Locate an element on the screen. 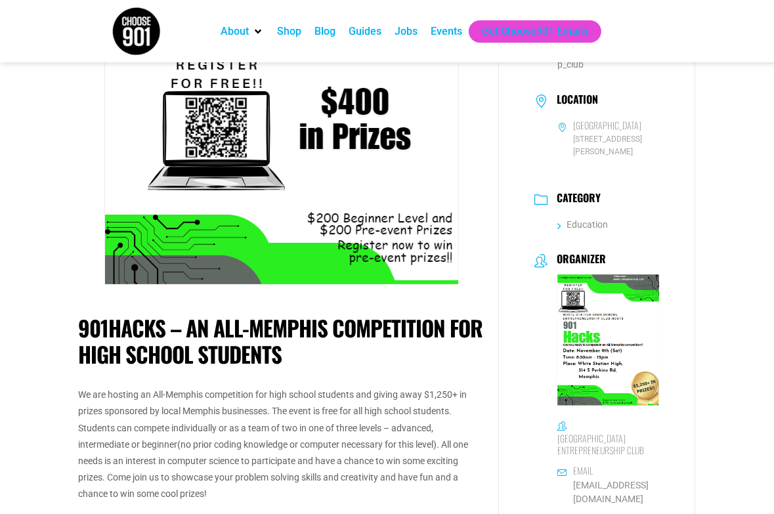 The height and width of the screenshot is (514, 774). p: We are hosting an All-Memphis competition for high school students and giving away $1,250+ in pri... is located at coordinates (282, 444).